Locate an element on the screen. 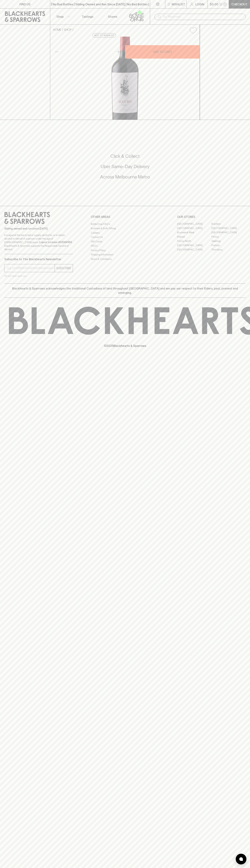 The height and width of the screenshot is (868, 250). strong: Liquor License #32064953 is located at coordinates (56, 242).